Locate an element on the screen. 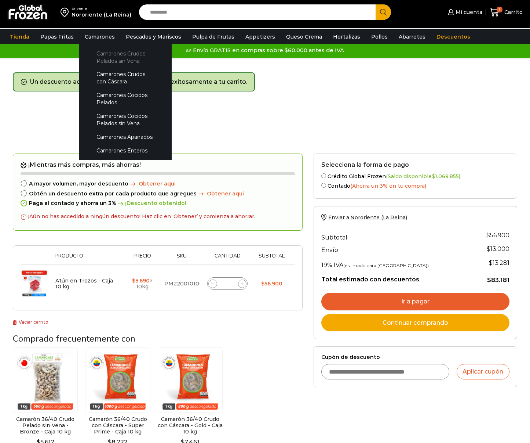 This screenshot has height=443, width=530. input: Product quantity is located at coordinates (228, 283).